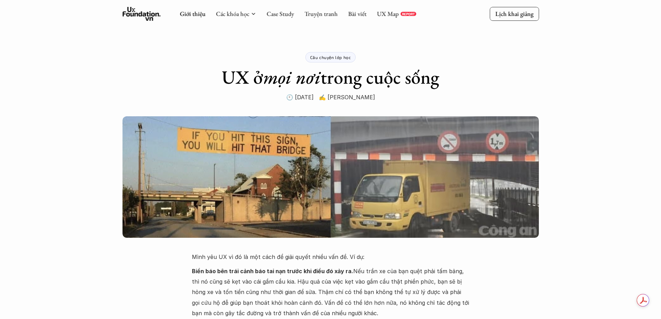  What do you see at coordinates (330, 77) in the screenshot?
I see `h1: UX ở trong cuộc sống` at bounding box center [330, 77].